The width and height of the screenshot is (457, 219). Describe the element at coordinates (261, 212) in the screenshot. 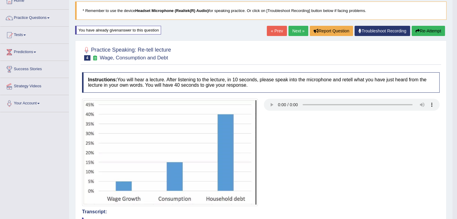

I see `h4: Transcript:` at that location.